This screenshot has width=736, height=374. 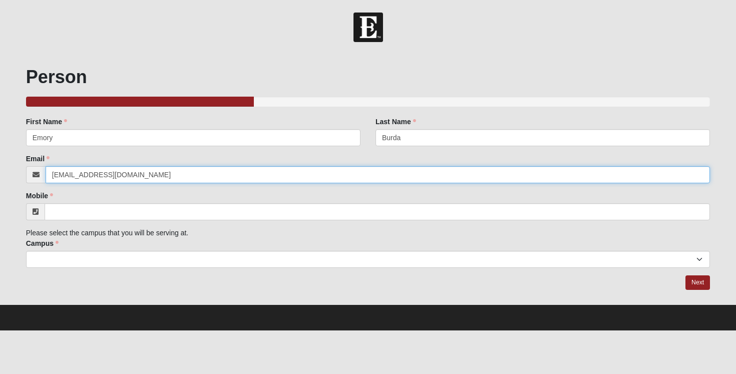 What do you see at coordinates (42, 243) in the screenshot?
I see `label: Campus` at bounding box center [42, 243].